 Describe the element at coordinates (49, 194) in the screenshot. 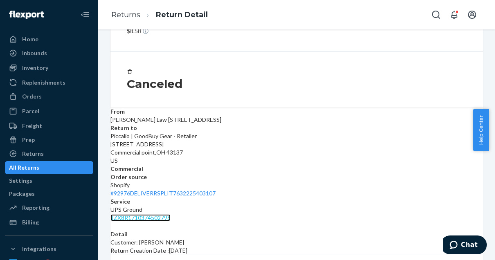

I see `a: Packages` at that location.